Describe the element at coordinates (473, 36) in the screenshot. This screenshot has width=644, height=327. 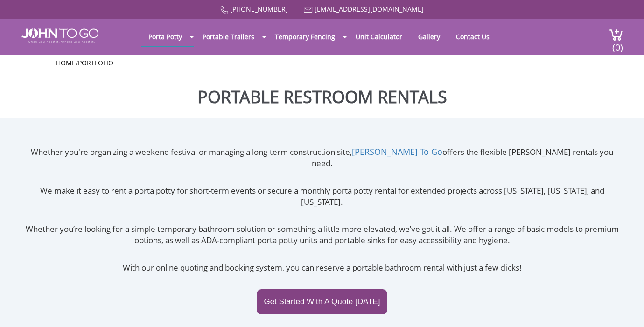
I see `a: Contact Us` at that location.